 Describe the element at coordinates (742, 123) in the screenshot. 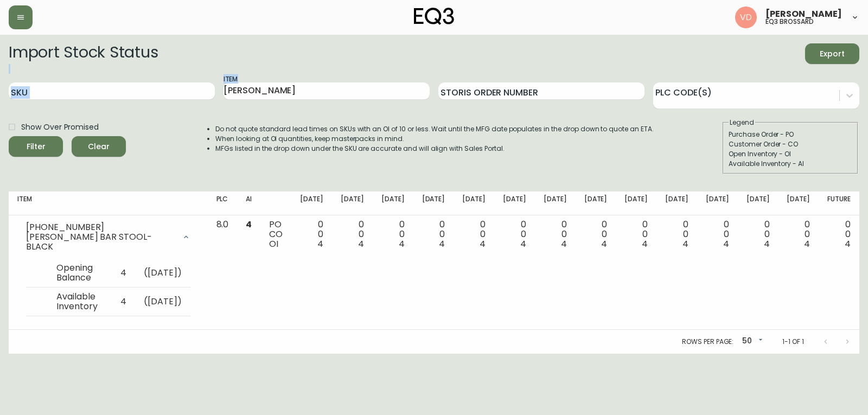

I see `legend: Legend` at that location.